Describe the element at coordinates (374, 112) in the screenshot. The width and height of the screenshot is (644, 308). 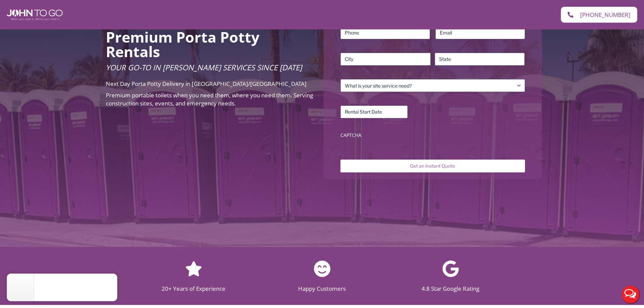
I see `input: Rental Start Date` at that location.